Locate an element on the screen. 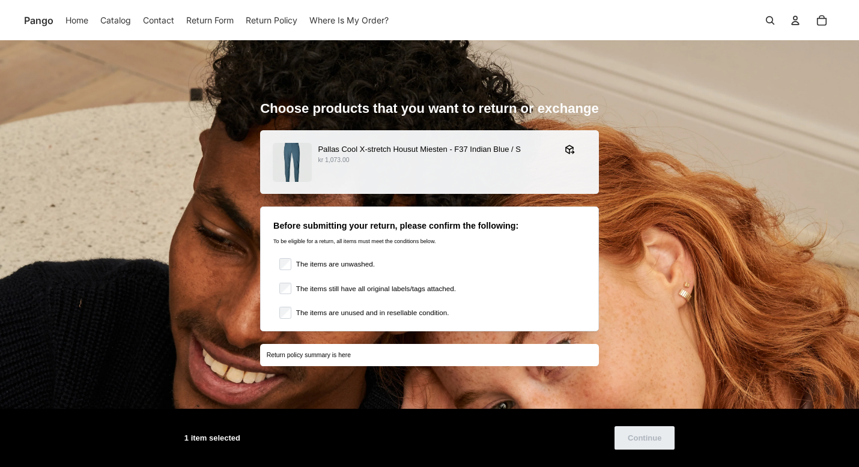 The height and width of the screenshot is (467, 859). button: Open cart Total items in cart: 0 is located at coordinates (822, 20).